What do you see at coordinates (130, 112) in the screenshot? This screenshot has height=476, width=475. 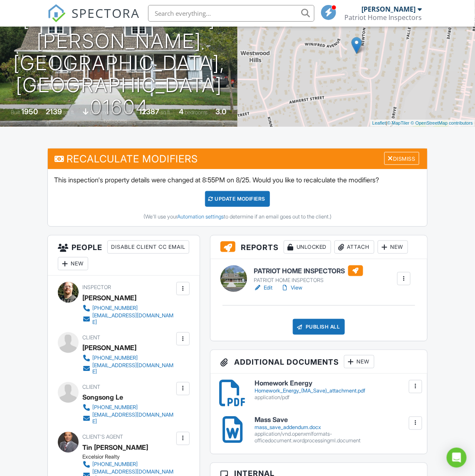 I see `span: Lot Size` at bounding box center [130, 112].